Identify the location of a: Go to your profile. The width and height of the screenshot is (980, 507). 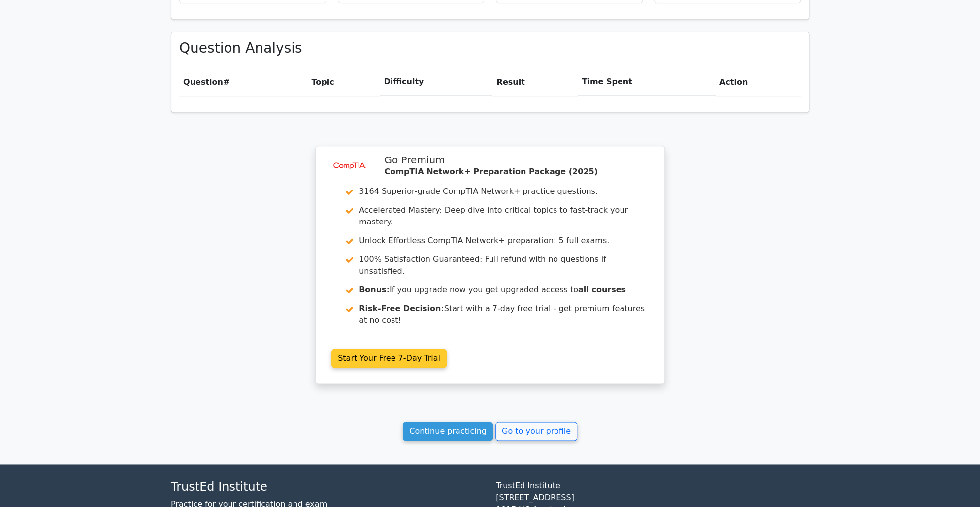
(536, 431).